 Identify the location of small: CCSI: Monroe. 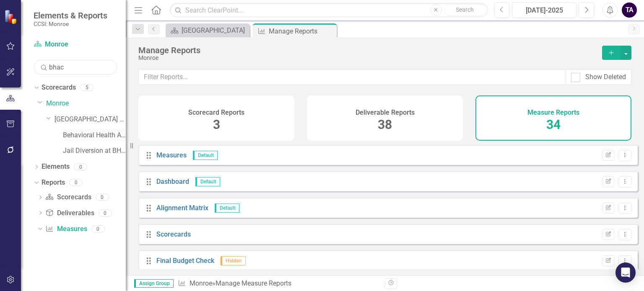
(71, 24).